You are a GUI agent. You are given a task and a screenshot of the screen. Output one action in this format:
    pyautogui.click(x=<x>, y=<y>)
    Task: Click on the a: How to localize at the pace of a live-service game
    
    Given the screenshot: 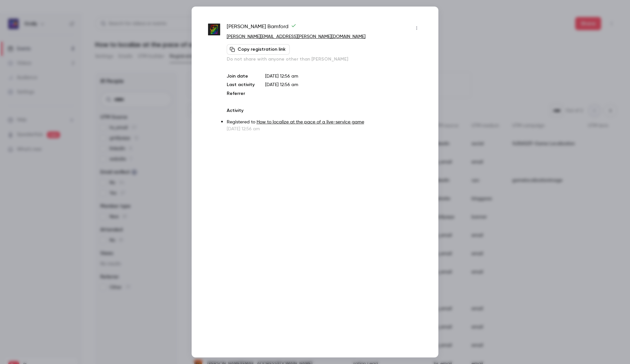 What is the action you would take?
    pyautogui.click(x=310, y=122)
    